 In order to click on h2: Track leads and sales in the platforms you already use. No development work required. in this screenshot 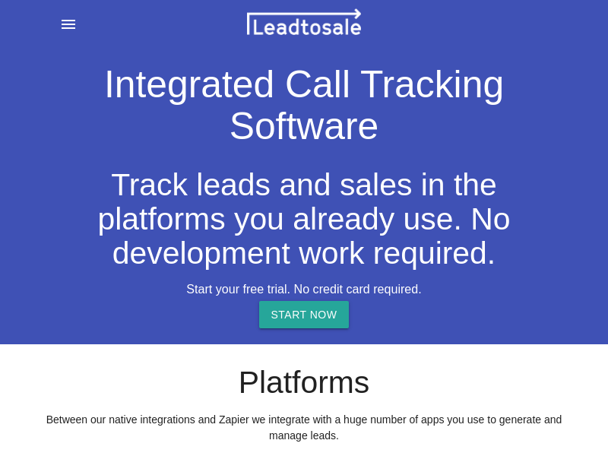, I will do `click(304, 219)`.